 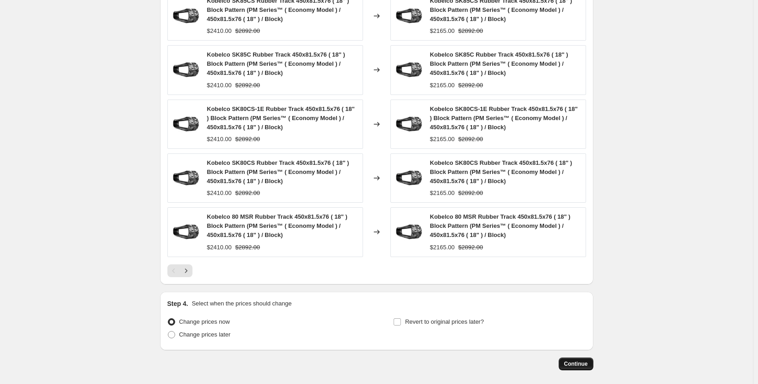 I want to click on button: Continue, so click(x=576, y=364).